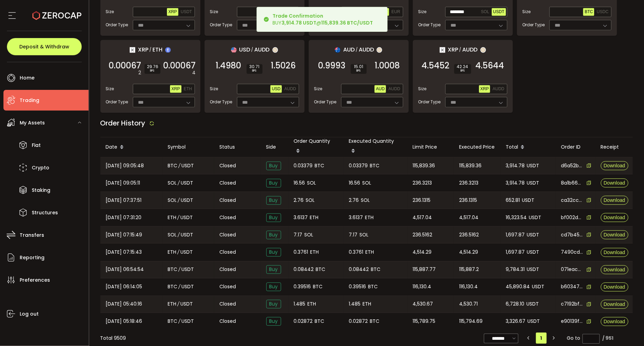 The height and width of the screenshot is (346, 644). Describe the element at coordinates (31, 235) in the screenshot. I see `span: Transfers` at that location.